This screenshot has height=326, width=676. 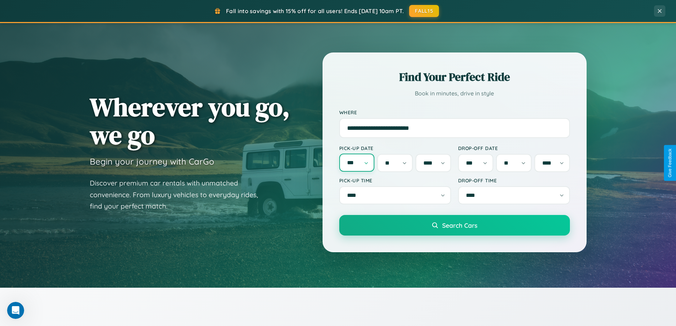 I want to click on button: Search Cars, so click(x=455, y=225).